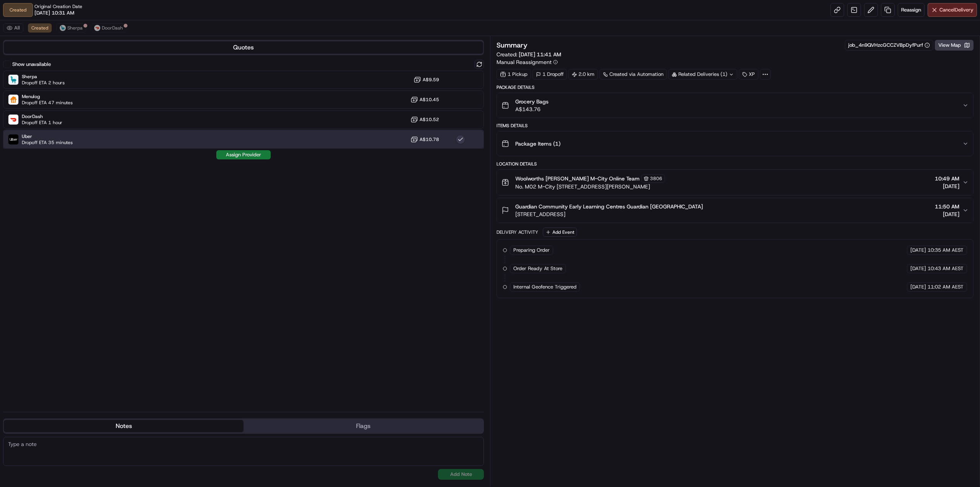 The width and height of the screenshot is (980, 487). I want to click on button: A$9.59, so click(426, 80).